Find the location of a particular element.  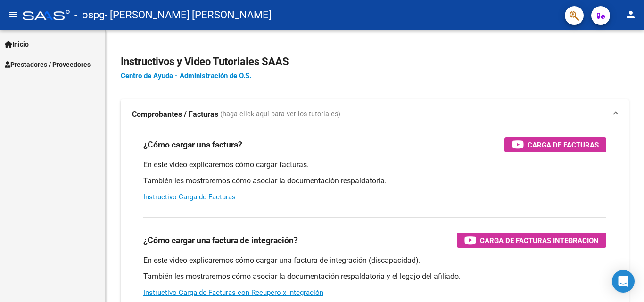

p: También les mostraremos cómo asociar la documentación respaldatoria. is located at coordinates (375, 181).